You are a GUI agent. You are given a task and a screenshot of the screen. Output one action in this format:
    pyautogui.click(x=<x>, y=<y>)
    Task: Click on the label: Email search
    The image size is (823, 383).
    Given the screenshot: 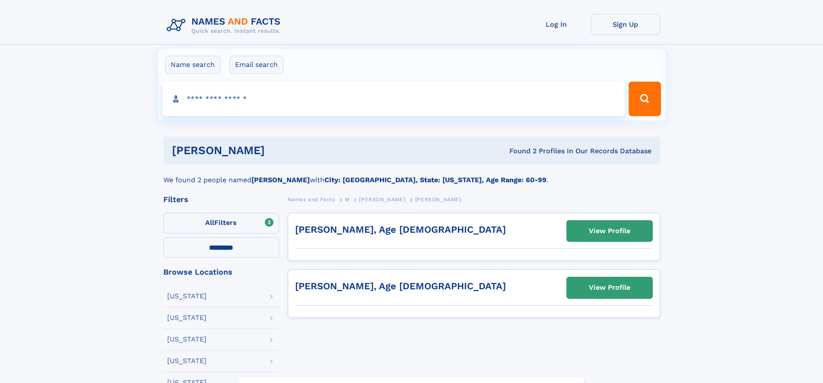 What is the action you would take?
    pyautogui.click(x=256, y=65)
    